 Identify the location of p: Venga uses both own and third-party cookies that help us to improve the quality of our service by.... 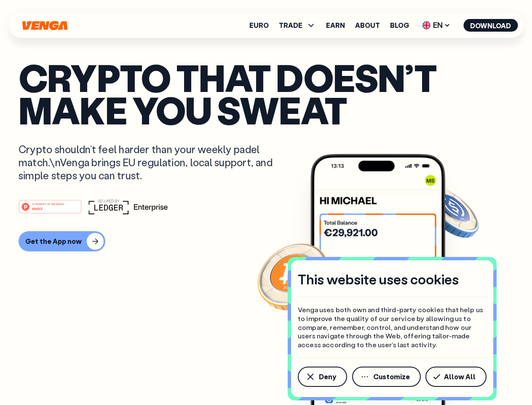
(392, 327).